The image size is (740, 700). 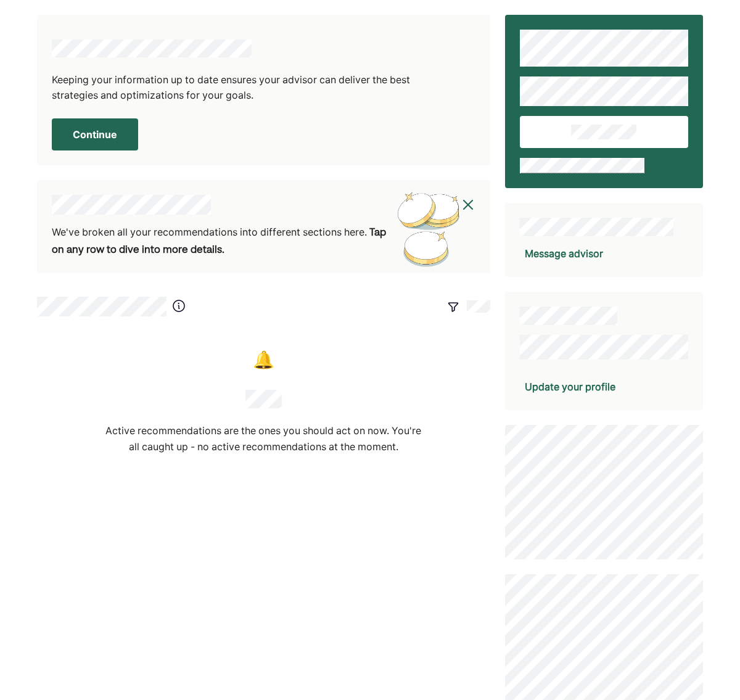 What do you see at coordinates (95, 135) in the screenshot?
I see `button: Continue` at bounding box center [95, 135].